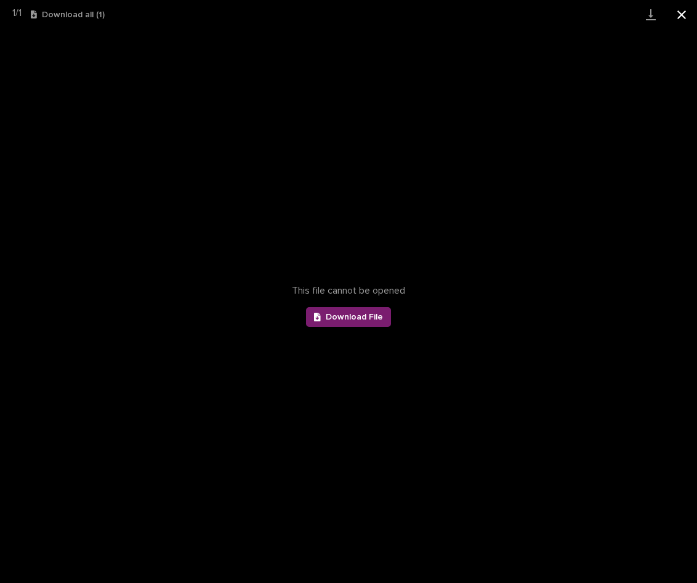  What do you see at coordinates (349, 317) in the screenshot?
I see `a: Download File` at bounding box center [349, 317].